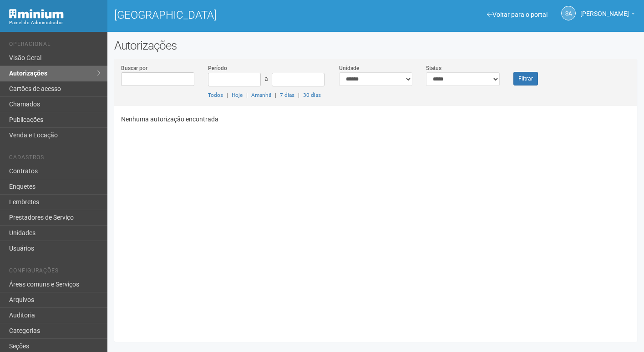  What do you see at coordinates (261, 95) in the screenshot?
I see `a: Amanhã` at bounding box center [261, 95].